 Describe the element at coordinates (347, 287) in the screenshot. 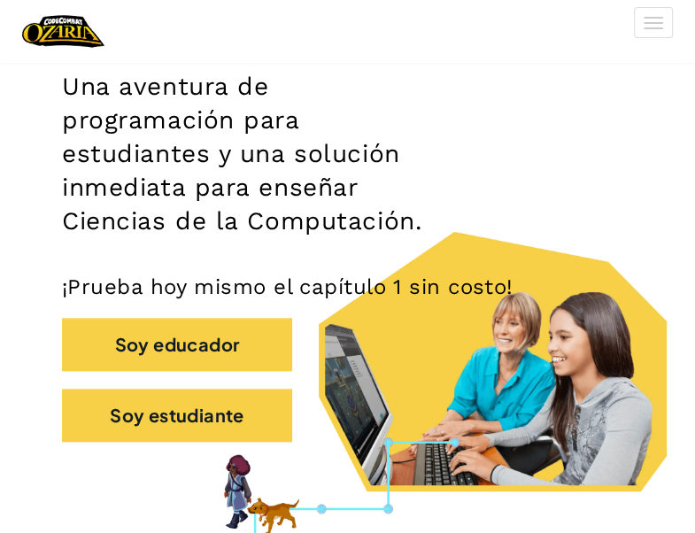

I see `p: ¡Prueba hoy mismo el capítulo 1 sin costo!` at that location.